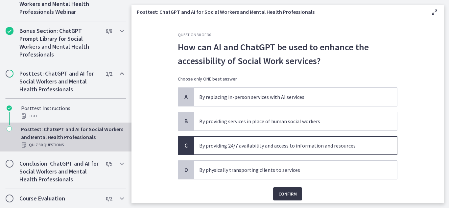  Describe the element at coordinates (288, 194) in the screenshot. I see `button: Confirm` at that location.